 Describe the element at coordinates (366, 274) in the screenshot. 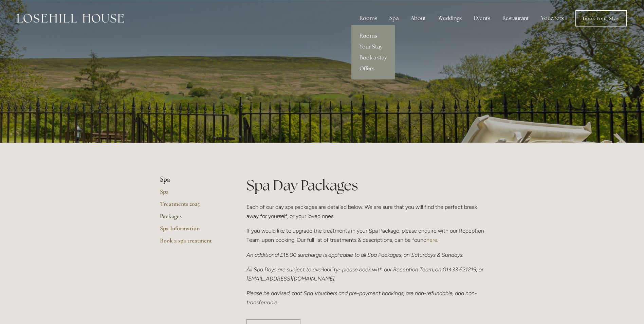

I see `em: All Spa Days are subject to availability- please book with our Reception Team, on 01433 621219, o...` at that location.